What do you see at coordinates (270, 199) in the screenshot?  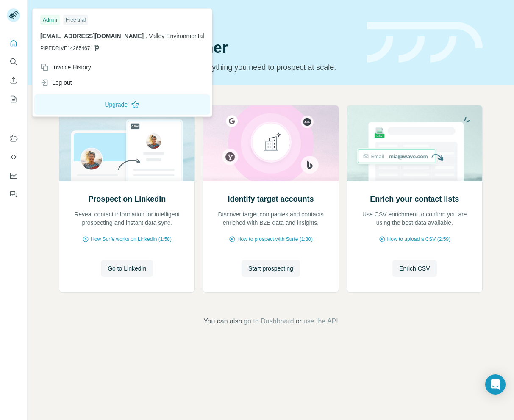 I see `h2: Identify target accounts` at bounding box center [270, 199].